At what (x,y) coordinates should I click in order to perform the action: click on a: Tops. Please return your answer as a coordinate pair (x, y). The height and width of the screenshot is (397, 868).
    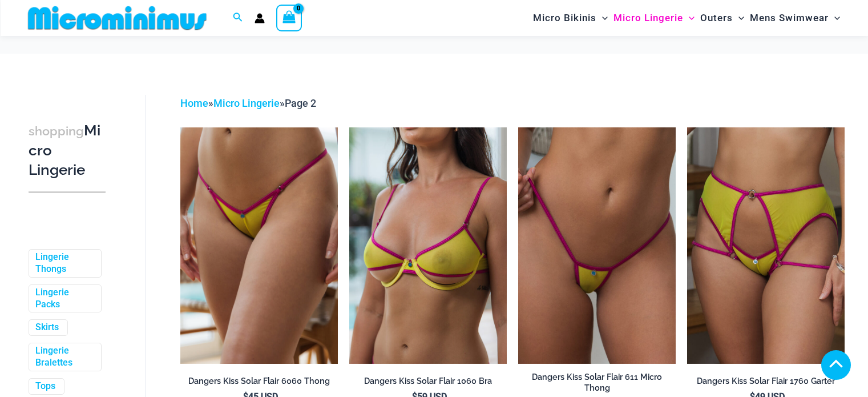
    Looking at the image, I should click on (45, 386).